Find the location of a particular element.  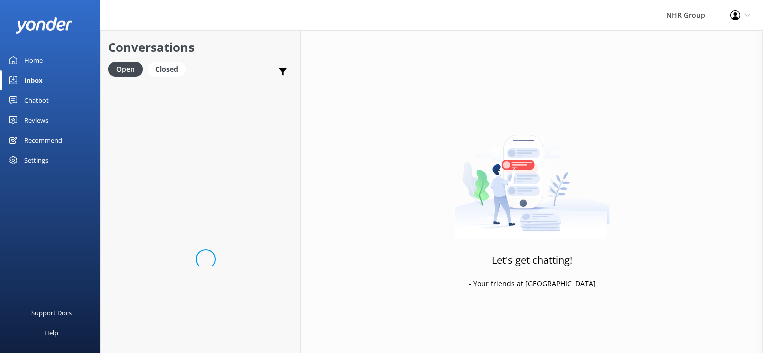

div: Open is located at coordinates (125, 69).